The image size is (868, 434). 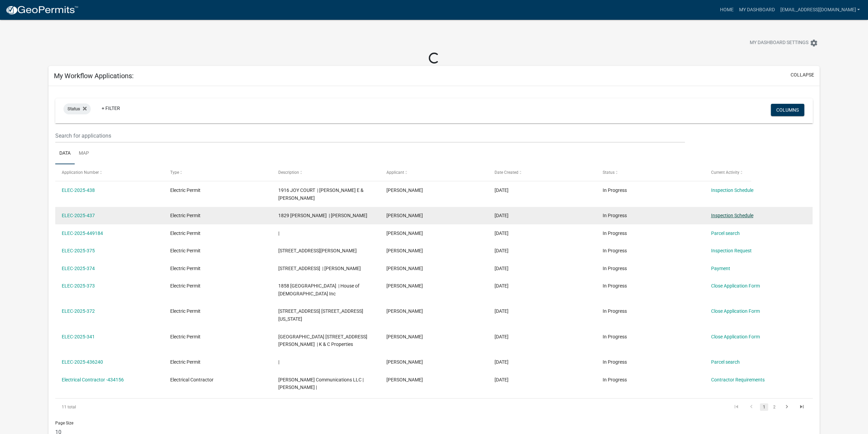 I want to click on a: ELEC-2025-436240, so click(x=82, y=362).